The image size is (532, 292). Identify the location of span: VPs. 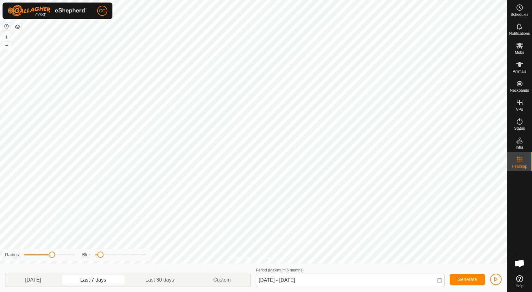
(520, 110).